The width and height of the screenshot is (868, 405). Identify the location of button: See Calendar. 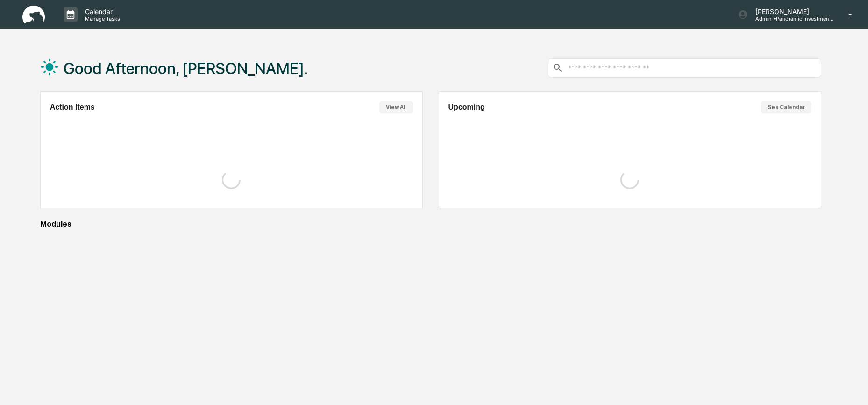
(787, 107).